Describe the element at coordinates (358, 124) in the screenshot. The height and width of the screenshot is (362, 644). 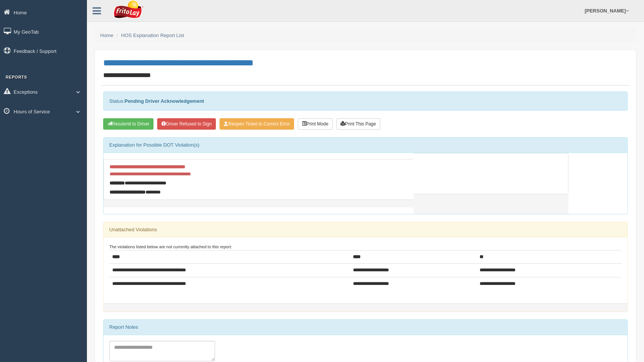
I see `button: Print This Page` at that location.